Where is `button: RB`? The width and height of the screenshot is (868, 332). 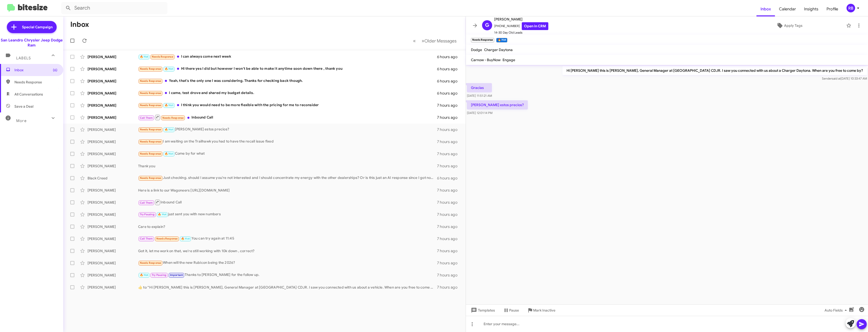 button: RB is located at coordinates (852, 8).